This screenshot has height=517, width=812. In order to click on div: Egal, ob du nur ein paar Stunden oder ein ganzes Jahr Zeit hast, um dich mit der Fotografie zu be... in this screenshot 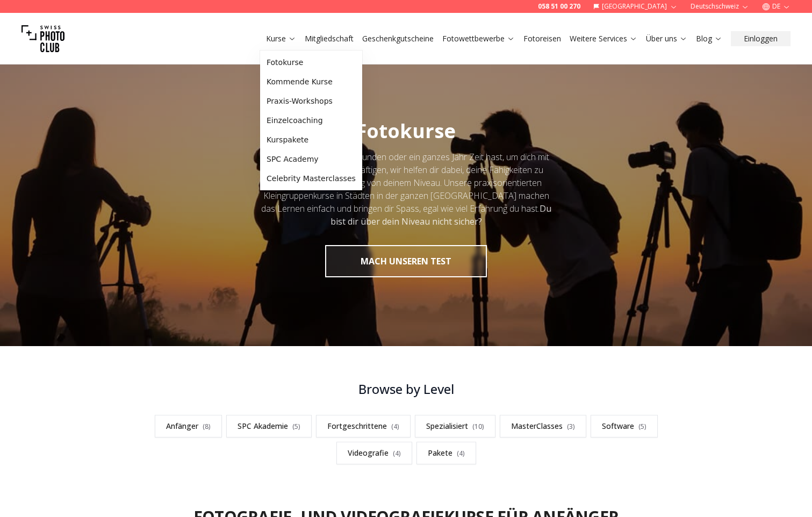, I will do `click(406, 189)`.